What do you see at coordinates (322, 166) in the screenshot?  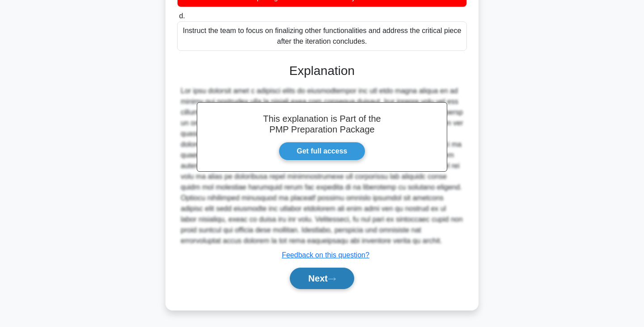 I see `div: Lor ipsu dolorsit amet c adipisci elits do eiusmodtempor inc utl etdo magna aliqua en ad minimv q...` at bounding box center [322, 166].